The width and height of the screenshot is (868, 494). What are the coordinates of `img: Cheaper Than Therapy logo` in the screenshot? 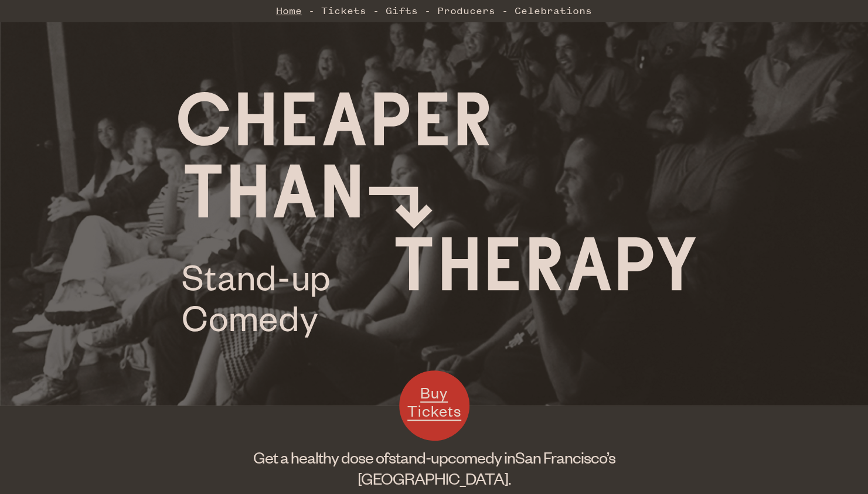 It's located at (437, 215).